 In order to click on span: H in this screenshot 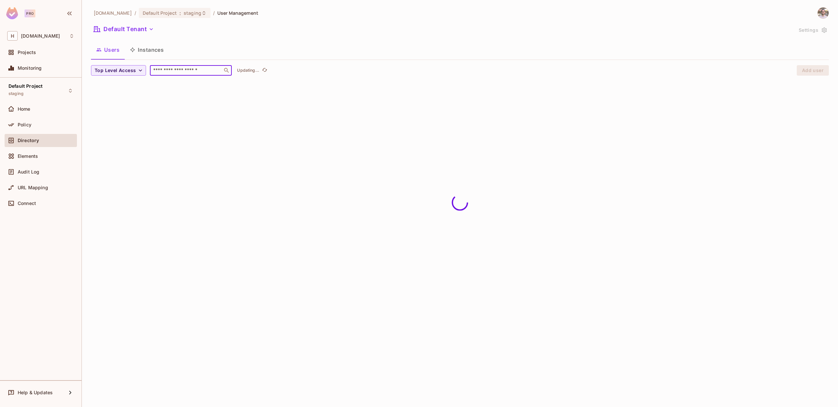, I will do `click(12, 36)`.